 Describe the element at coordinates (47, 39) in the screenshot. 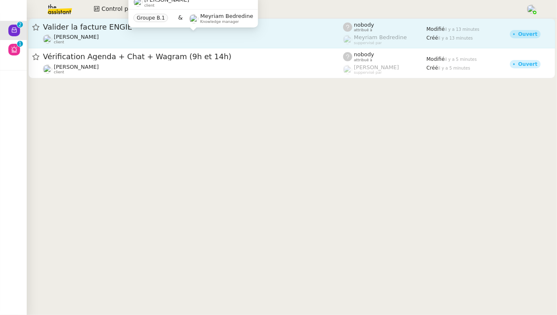

I see `img: users%2FHIWaaSoTa5U8ssS5t403NQMyZZE3%2Favatar%2Fa4be050e-05fa-4f28-bbe7-e7e8e4788720` at that location.